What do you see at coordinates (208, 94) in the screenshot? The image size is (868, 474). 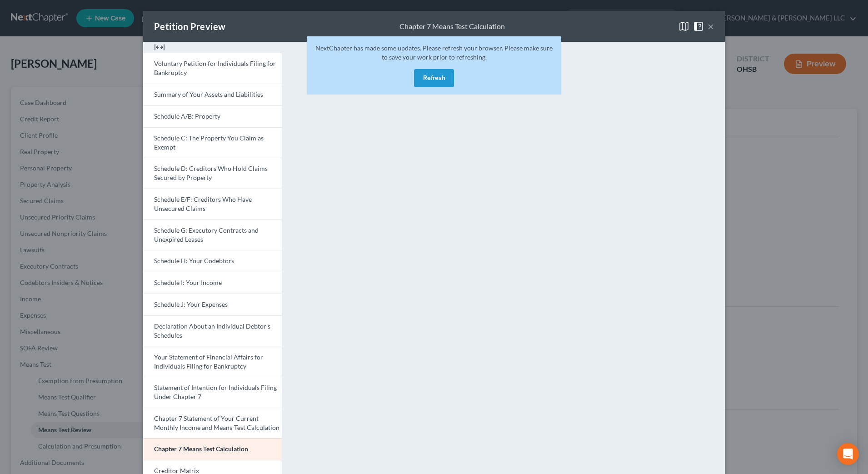 I see `span: Summary of Your Assets and Liabilities` at bounding box center [208, 94].